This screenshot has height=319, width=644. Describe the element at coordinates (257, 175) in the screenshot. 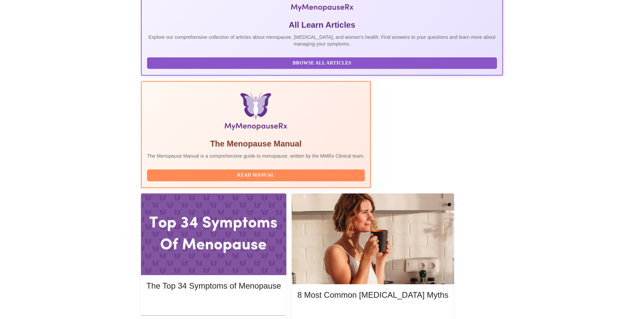

I see `a: Read Manual` at that location.